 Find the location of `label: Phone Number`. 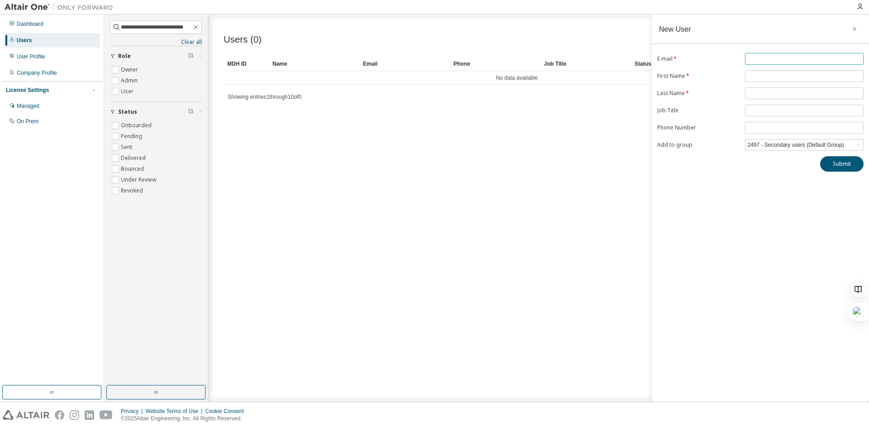

label: Phone Number is located at coordinates (698, 128).